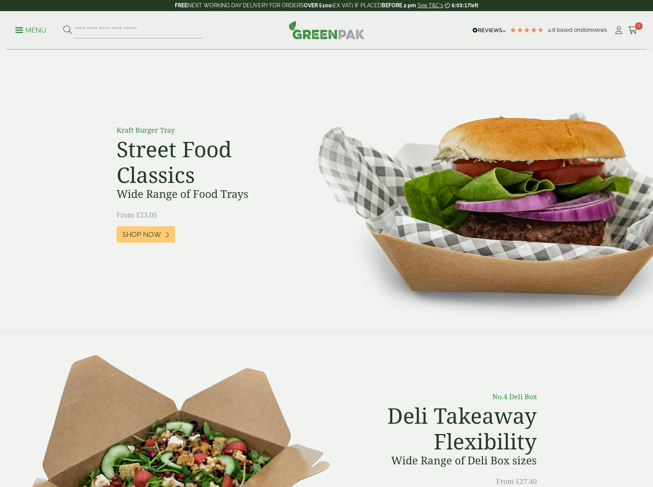 The width and height of the screenshot is (653, 487). Describe the element at coordinates (327, 30) in the screenshot. I see `img: GreenPak Supplies` at that location.